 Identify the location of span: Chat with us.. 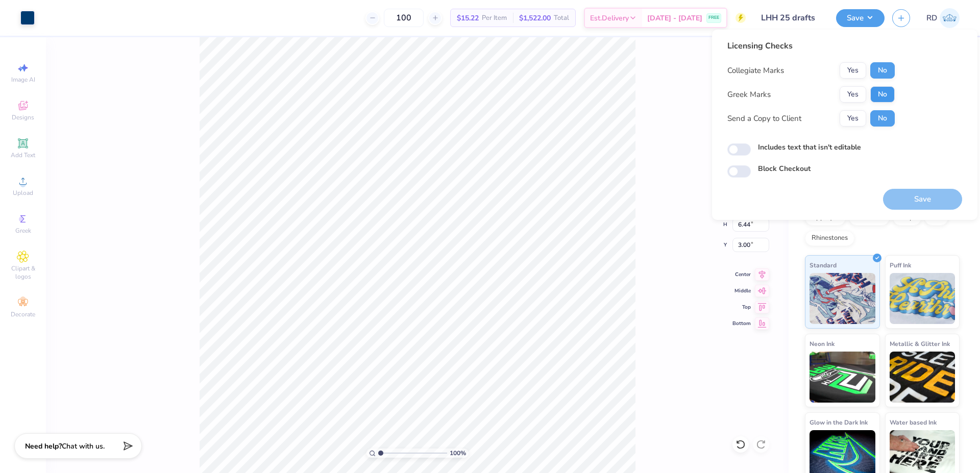
(83, 446).